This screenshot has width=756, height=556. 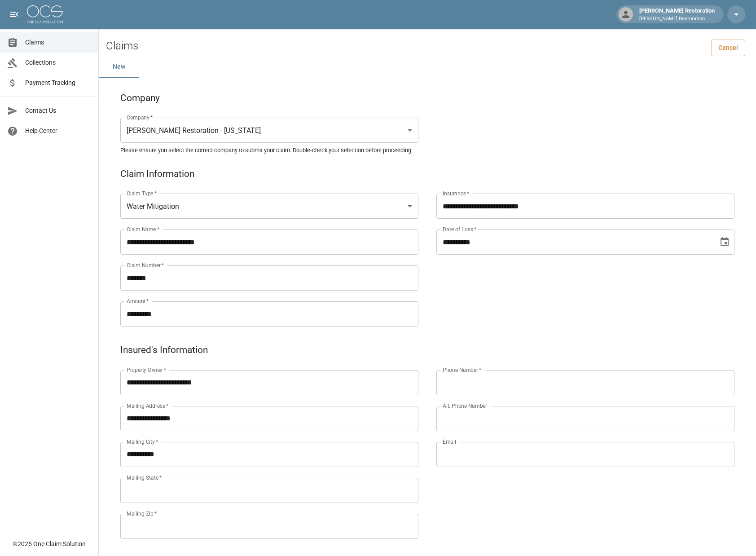 What do you see at coordinates (724, 242) in the screenshot?
I see `button: Choose date, selected date is Jul 31, 2025` at bounding box center [724, 242].